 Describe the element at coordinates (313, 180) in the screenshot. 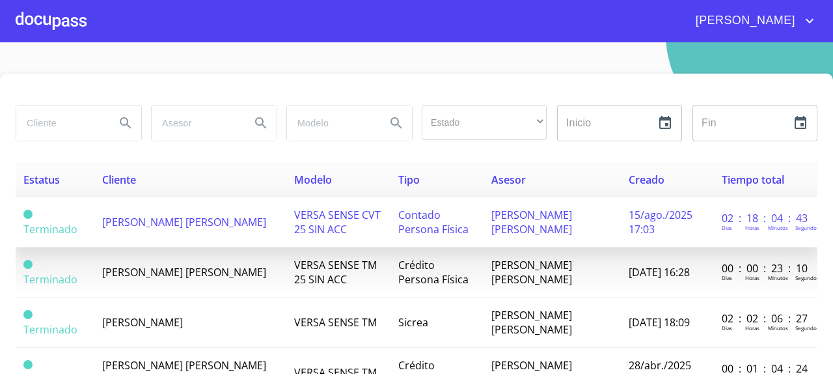

I see `span: Modelo` at that location.